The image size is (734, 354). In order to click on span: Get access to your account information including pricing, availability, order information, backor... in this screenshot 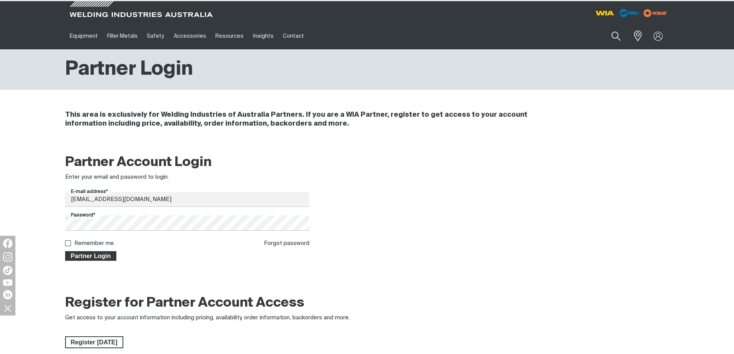, I will do `click(207, 317)`.